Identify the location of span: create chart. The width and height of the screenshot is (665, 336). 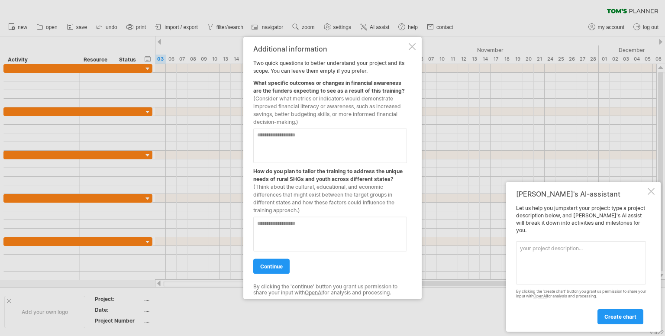
(620, 316).